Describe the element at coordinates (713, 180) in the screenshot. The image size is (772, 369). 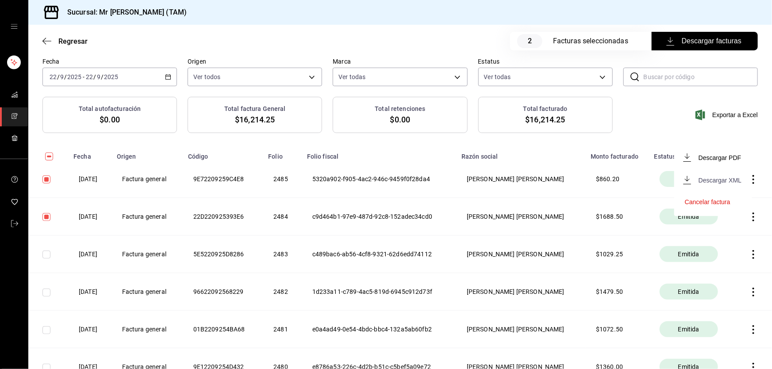
I see `button: Descargar XML` at that location.